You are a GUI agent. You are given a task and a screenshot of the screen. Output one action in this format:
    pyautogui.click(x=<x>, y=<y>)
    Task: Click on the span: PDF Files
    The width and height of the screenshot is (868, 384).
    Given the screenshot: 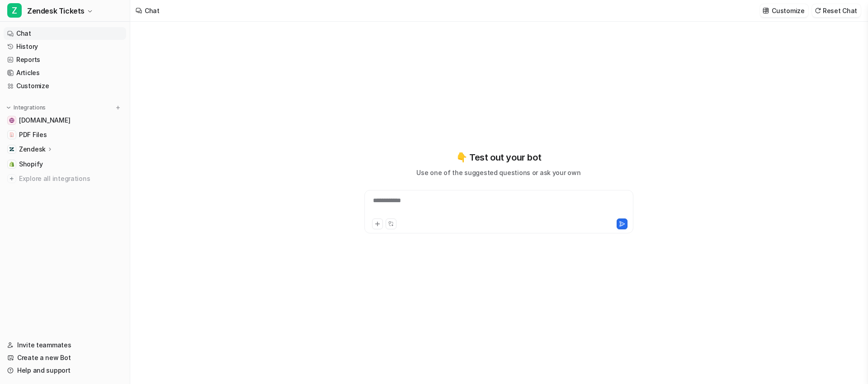 What is the action you would take?
    pyautogui.click(x=33, y=135)
    